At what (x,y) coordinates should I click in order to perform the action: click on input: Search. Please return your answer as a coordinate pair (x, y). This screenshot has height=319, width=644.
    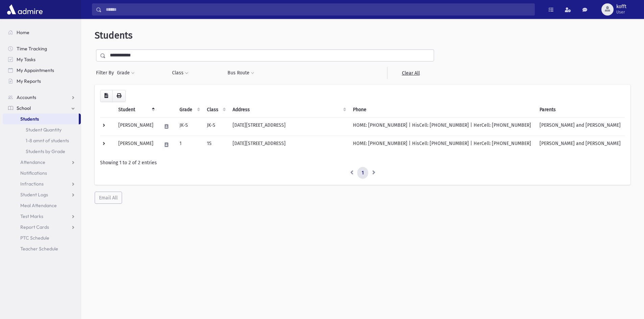
    Looking at the image, I should click on (318, 10).